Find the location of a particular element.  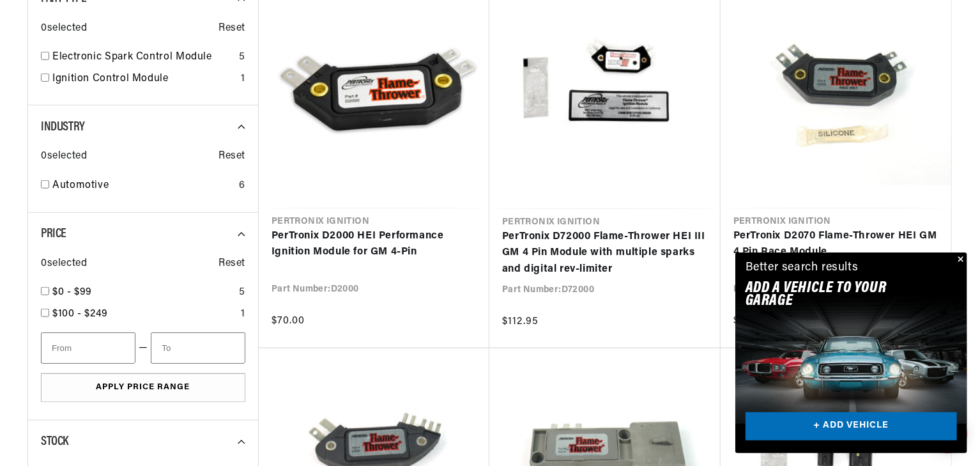

a: + ADD VEHICLE is located at coordinates (851, 427).